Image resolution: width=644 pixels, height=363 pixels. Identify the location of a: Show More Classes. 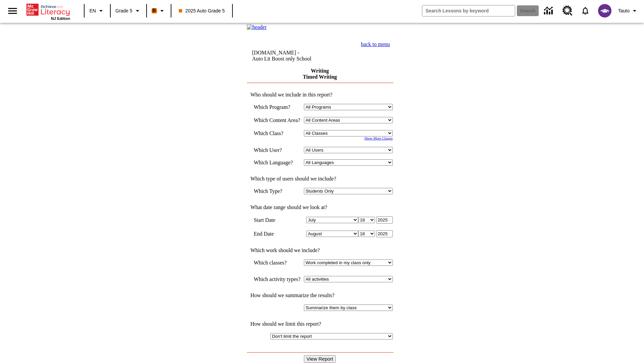
(378, 138).